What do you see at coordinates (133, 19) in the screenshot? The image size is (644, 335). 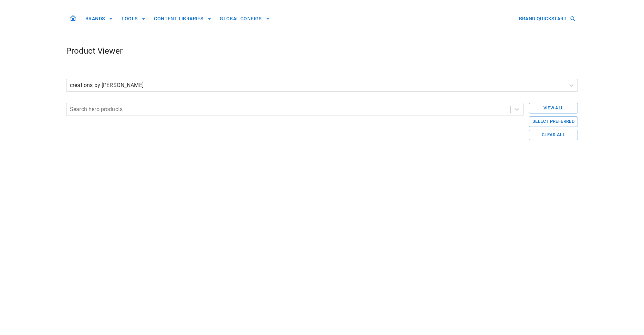 I see `button: TOOLS` at bounding box center [133, 19].